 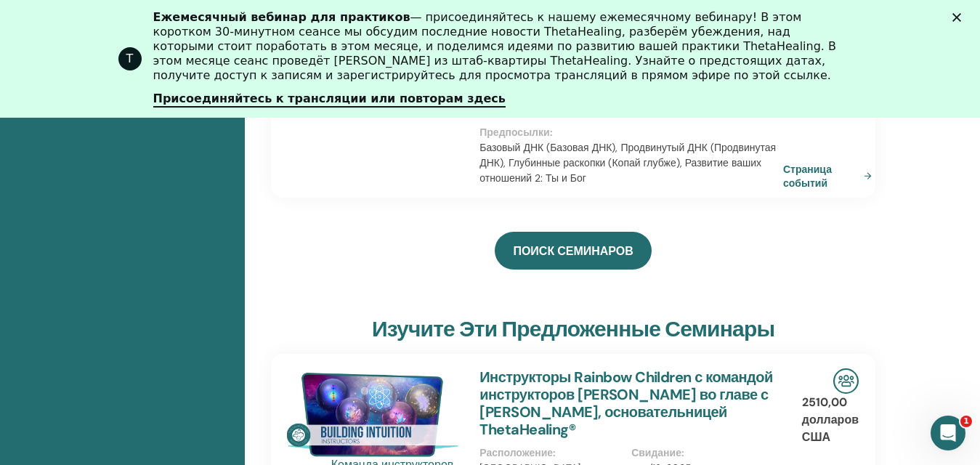 What do you see at coordinates (514, 132) in the screenshot?
I see `font: Предпосылки` at bounding box center [514, 132].